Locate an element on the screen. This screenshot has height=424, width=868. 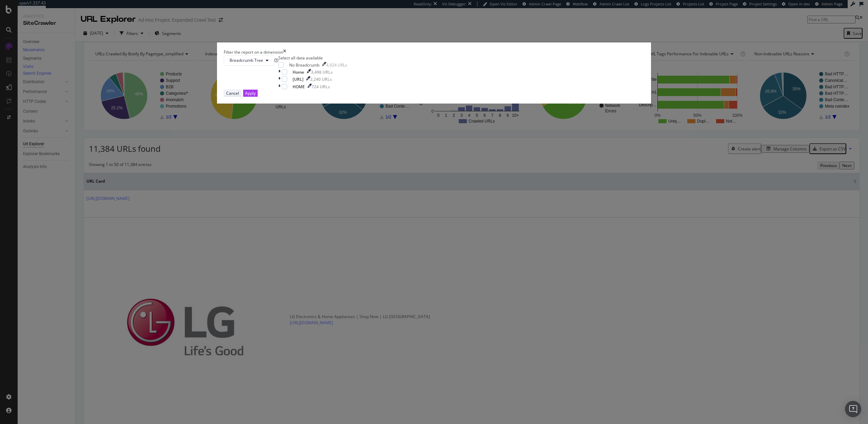
div: 4,924 URLs is located at coordinates (337, 65).